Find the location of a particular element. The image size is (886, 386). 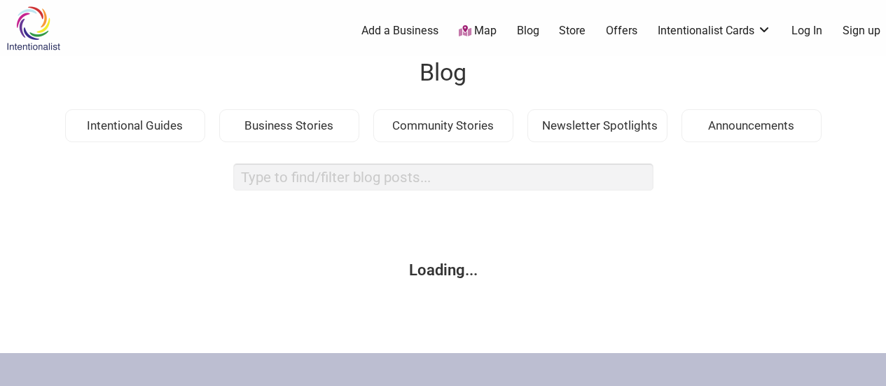

li: Intentionalist Cards is located at coordinates (715, 31).